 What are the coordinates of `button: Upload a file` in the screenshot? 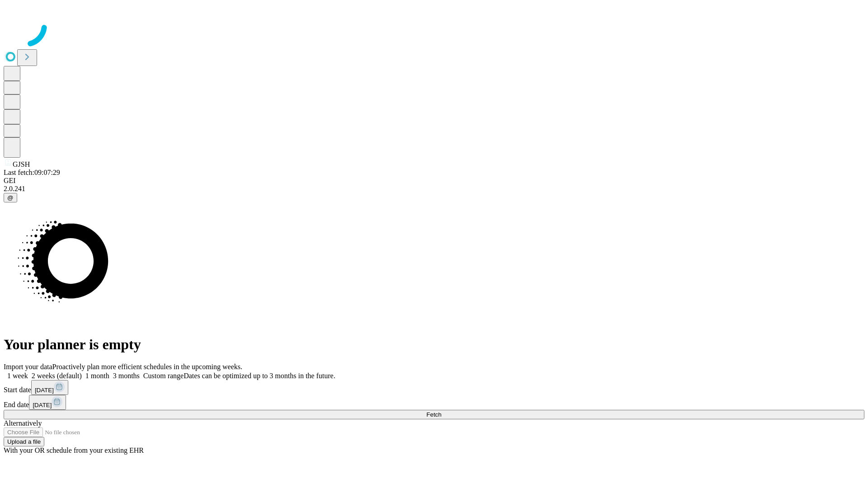 It's located at (24, 441).